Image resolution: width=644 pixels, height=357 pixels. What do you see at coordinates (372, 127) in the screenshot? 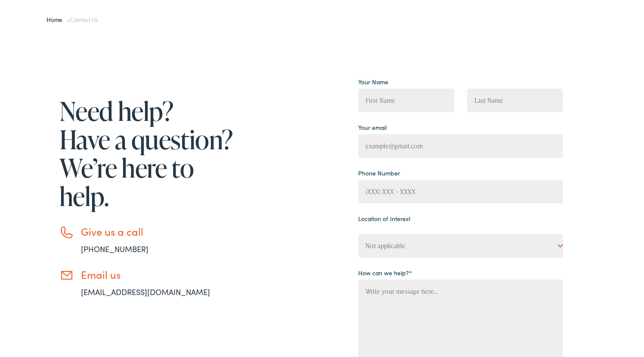
I see `label: Your email` at bounding box center [372, 127].